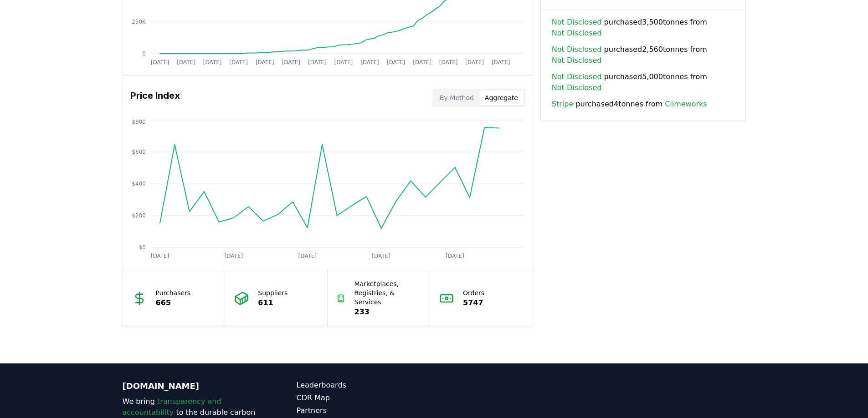 Image resolution: width=868 pixels, height=418 pixels. Describe the element at coordinates (139, 184) in the screenshot. I see `tspan: $400` at that location.